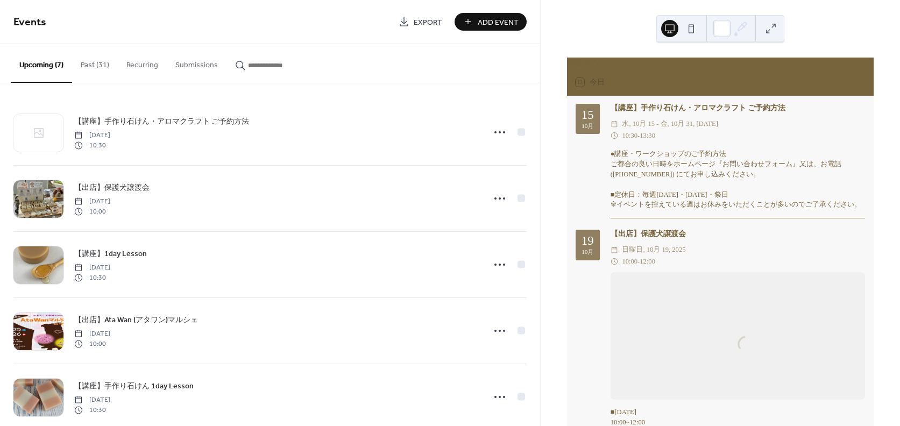  I want to click on a: 【出店】保護犬譲渡会, so click(112, 187).